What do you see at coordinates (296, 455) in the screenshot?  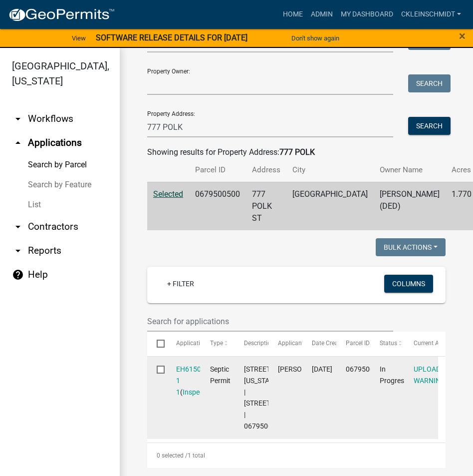 I see `div: 1 total` at bounding box center [296, 455].